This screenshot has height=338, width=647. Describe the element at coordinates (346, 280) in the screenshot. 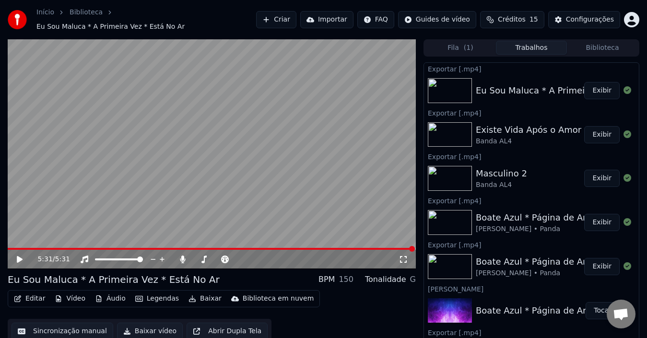

I see `div: 150` at that location.